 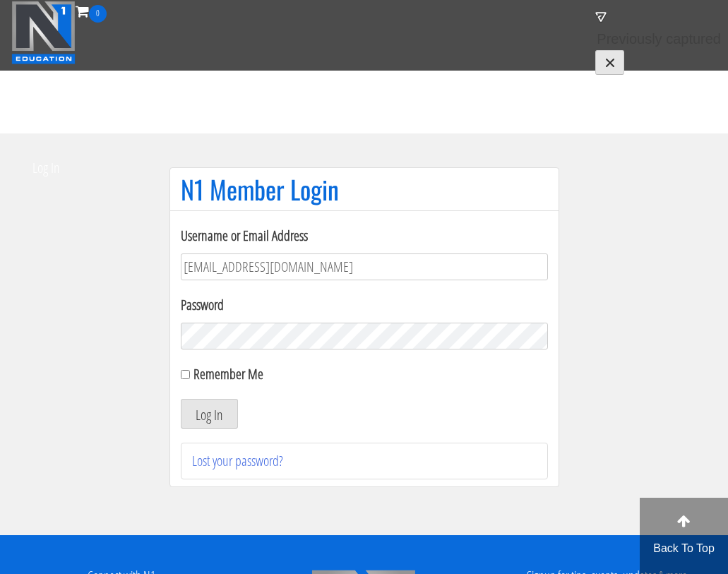 What do you see at coordinates (99, 99) in the screenshot?
I see `a: Course List` at bounding box center [99, 99].